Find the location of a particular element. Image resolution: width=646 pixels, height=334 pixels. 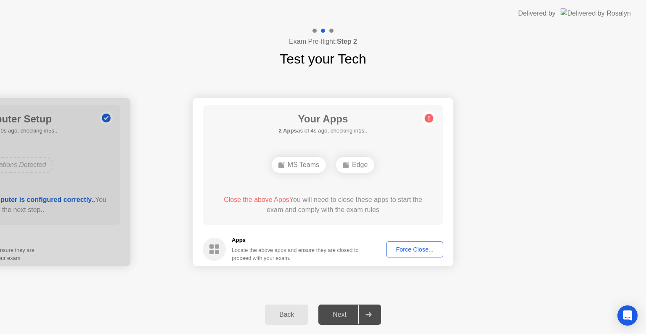

h5: Apps is located at coordinates (295, 240).